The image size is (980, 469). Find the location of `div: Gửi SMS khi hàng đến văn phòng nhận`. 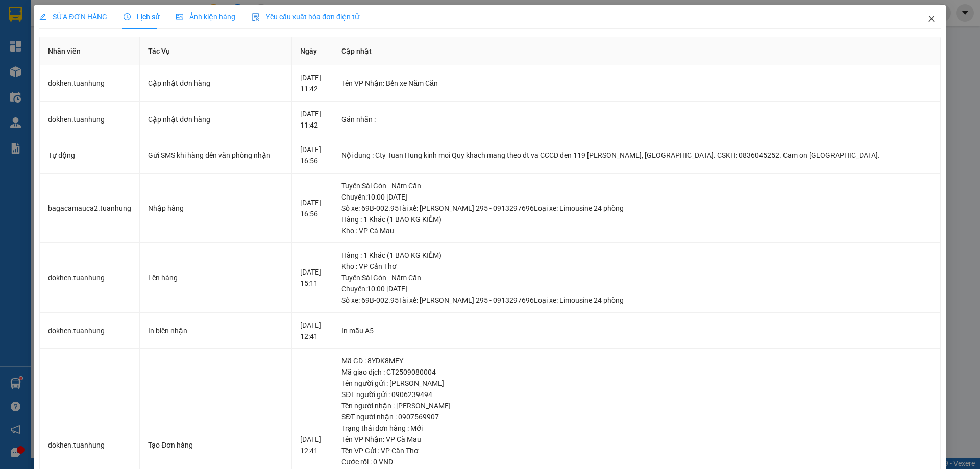

div: Gửi SMS khi hàng đến văn phòng nhận is located at coordinates (216, 155).